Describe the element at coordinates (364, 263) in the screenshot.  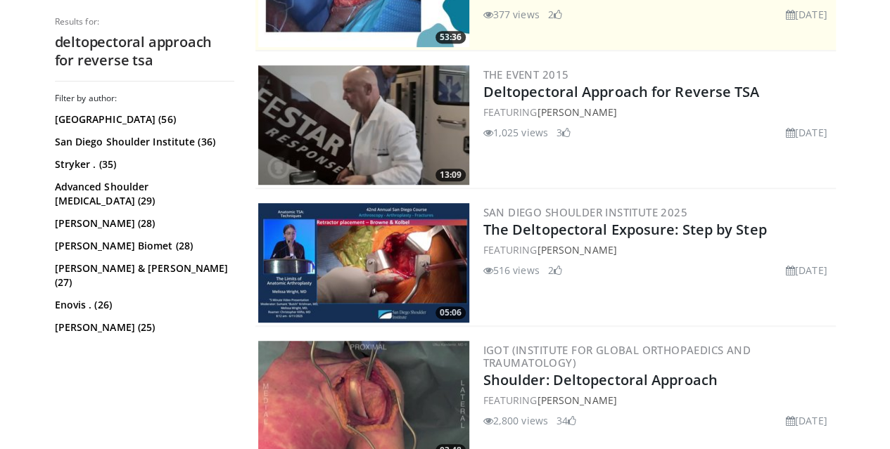
I see `img: 07236c1f-99bd-4bfb-8c12-a7a92069096d.300x170_q85_crop-smart_upscale.jpg` at that location.